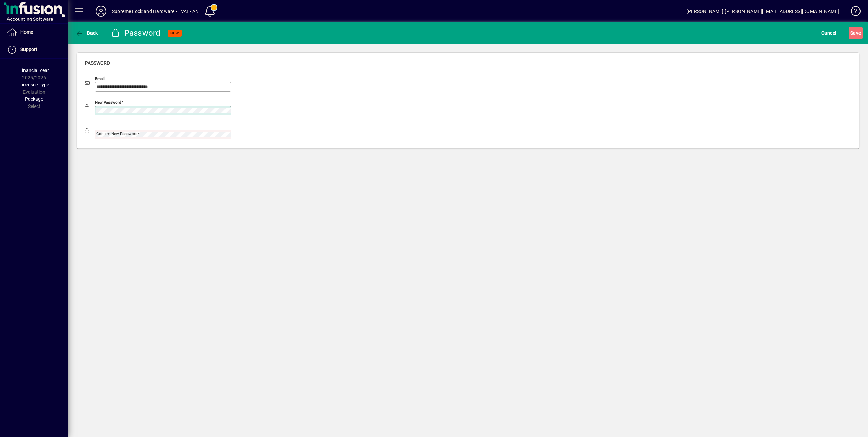 The height and width of the screenshot is (437, 868). Describe the element at coordinates (34, 85) in the screenshot. I see `span: Licensee Type` at that location.